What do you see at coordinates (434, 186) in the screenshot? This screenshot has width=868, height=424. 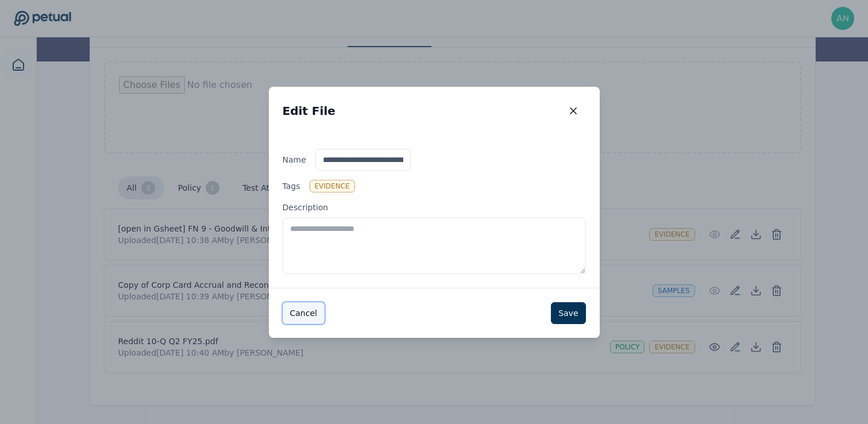 I see `label: Tags` at bounding box center [434, 186].